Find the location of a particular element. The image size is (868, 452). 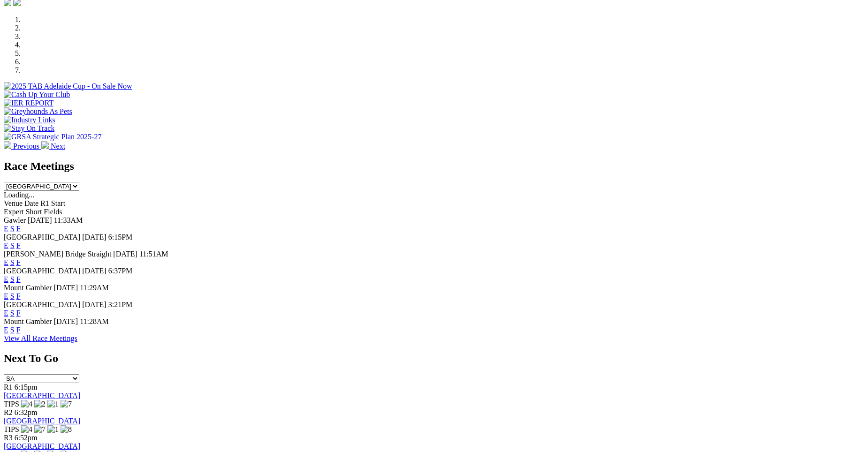

span: 6:15pm is located at coordinates (26, 387).